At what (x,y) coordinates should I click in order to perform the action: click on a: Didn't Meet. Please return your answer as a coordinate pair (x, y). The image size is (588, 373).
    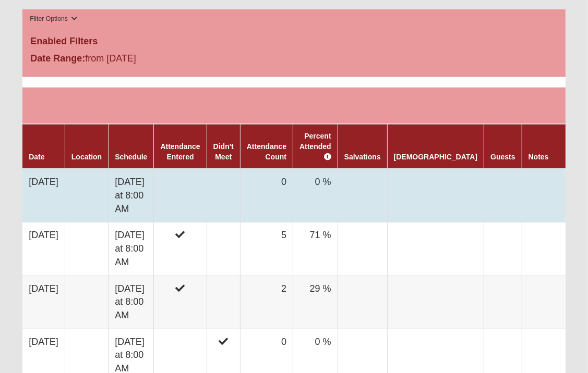
    Looking at the image, I should click on (223, 152).